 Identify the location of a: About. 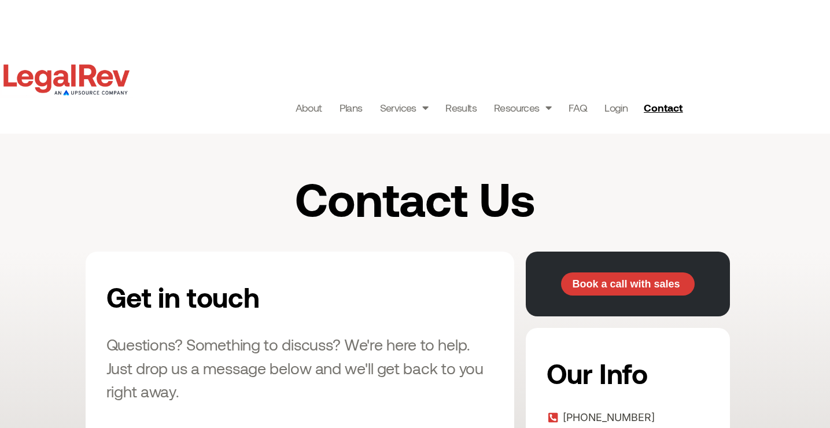
(309, 108).